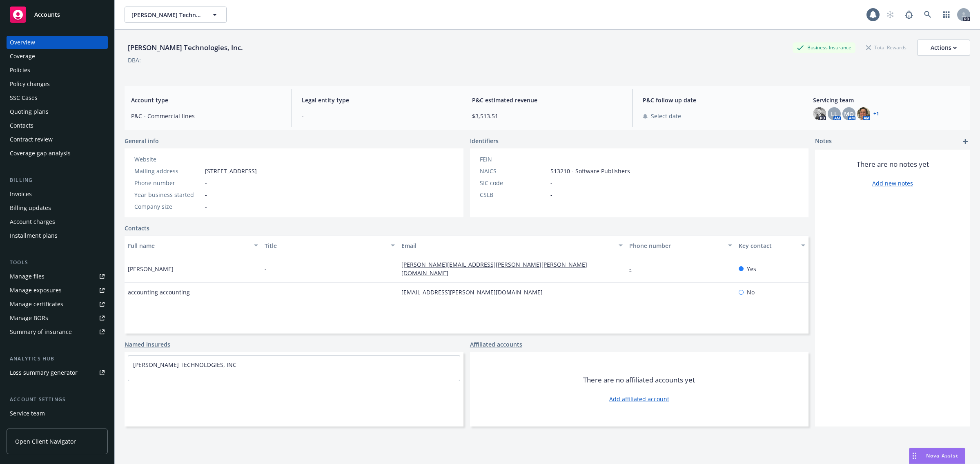 The image size is (980, 464). What do you see at coordinates (718, 100) in the screenshot?
I see `span: P&C follow up date` at bounding box center [718, 100].